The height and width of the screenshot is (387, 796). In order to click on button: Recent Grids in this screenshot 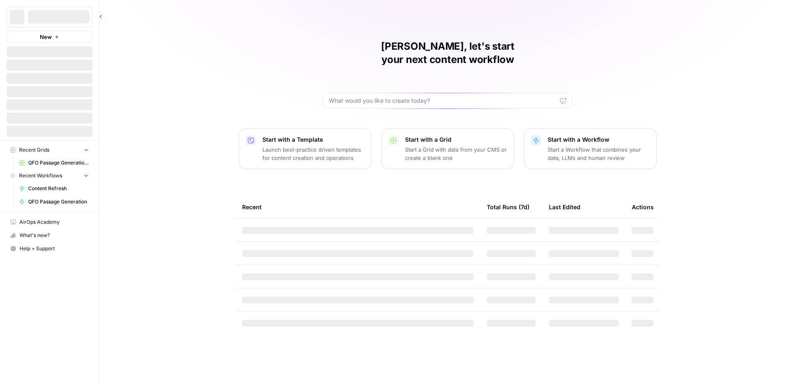, I will do `click(49, 150)`.